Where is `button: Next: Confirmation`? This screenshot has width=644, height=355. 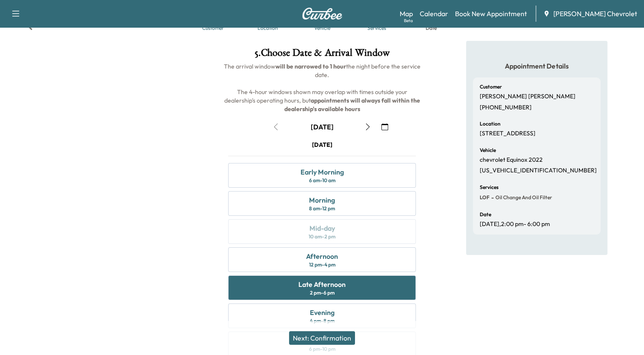 button: Next: Confirmation is located at coordinates (322, 339).